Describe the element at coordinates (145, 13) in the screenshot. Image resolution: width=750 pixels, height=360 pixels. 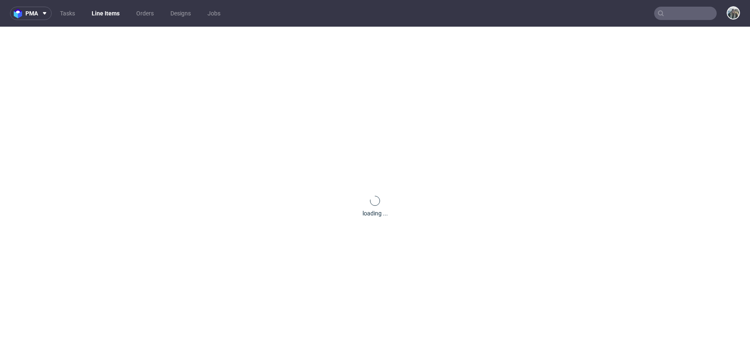
I see `a: Orders` at that location.